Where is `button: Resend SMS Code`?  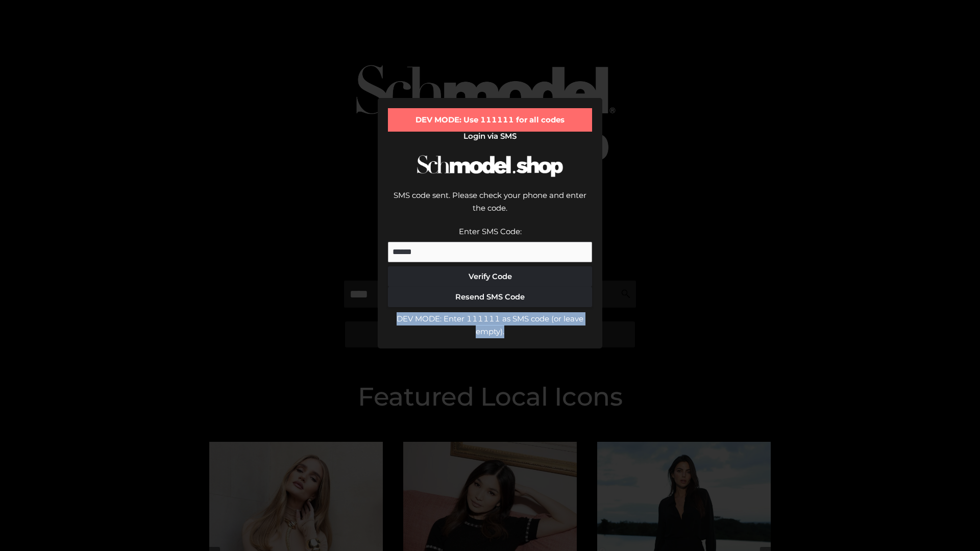
button: Resend SMS Code is located at coordinates (490, 297).